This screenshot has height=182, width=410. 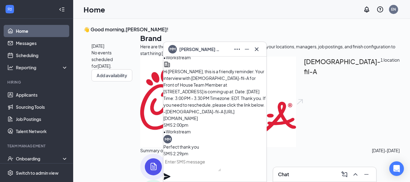 What do you see at coordinates (42, 68) in the screenshot?
I see `div: Reporting` at bounding box center [42, 68].